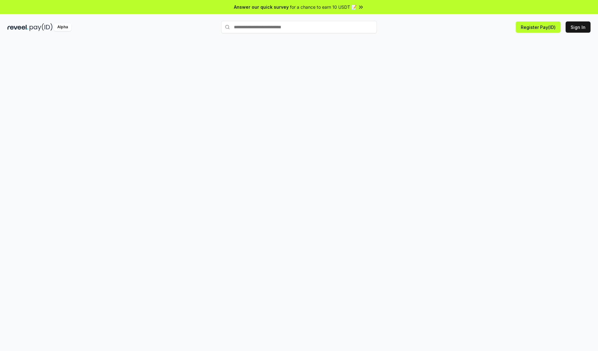 This screenshot has width=598, height=351. What do you see at coordinates (323, 7) in the screenshot?
I see `span: for a chance to earn 10 USDT 📝` at bounding box center [323, 7].